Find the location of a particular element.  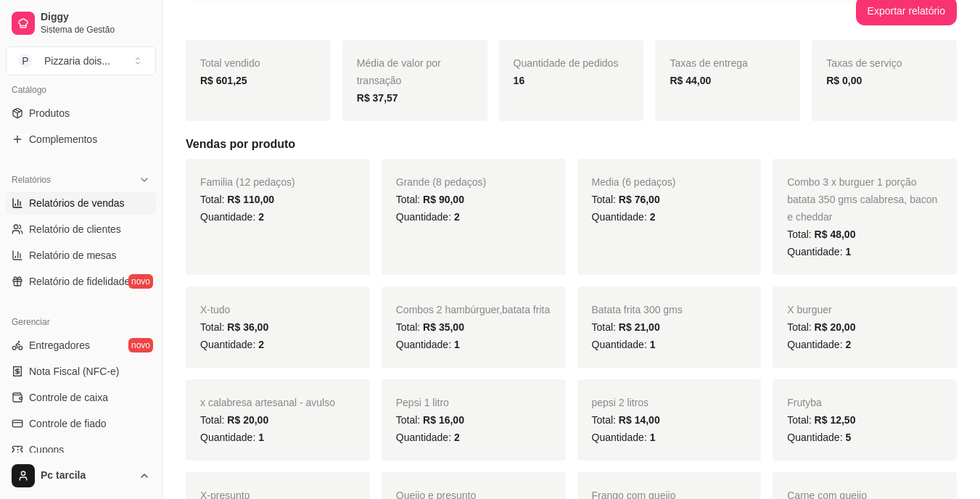

span: 5 is located at coordinates (847, 437).